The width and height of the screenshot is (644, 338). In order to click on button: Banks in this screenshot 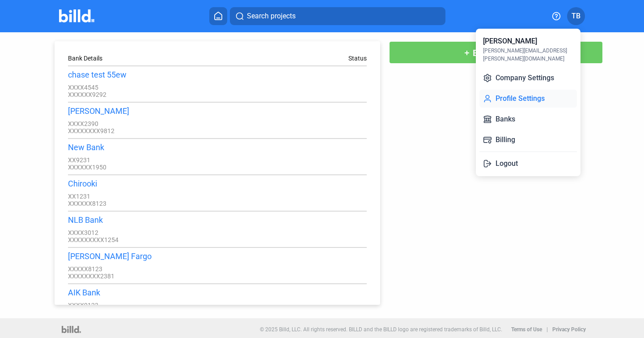, I will do `click(528, 119)`.